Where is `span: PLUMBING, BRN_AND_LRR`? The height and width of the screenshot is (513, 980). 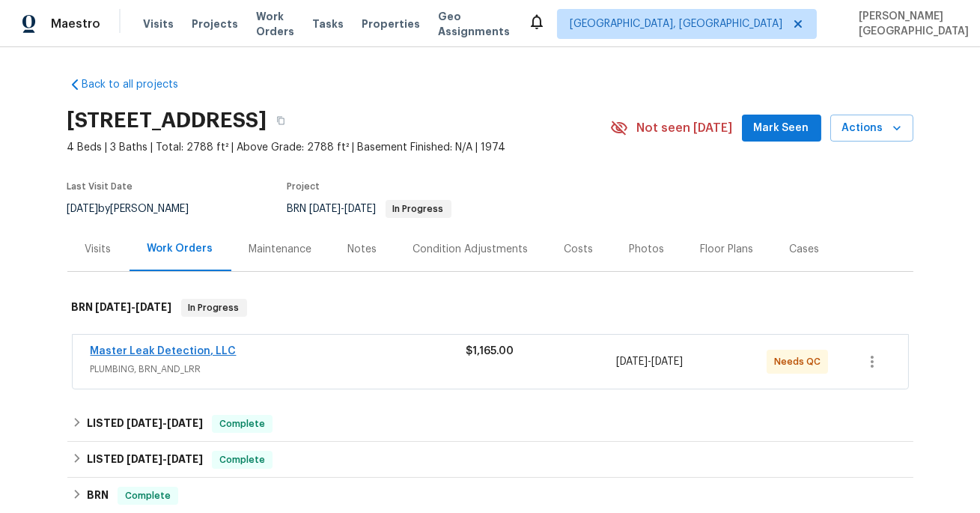 span: PLUMBING, BRN_AND_LRR is located at coordinates (279, 369).